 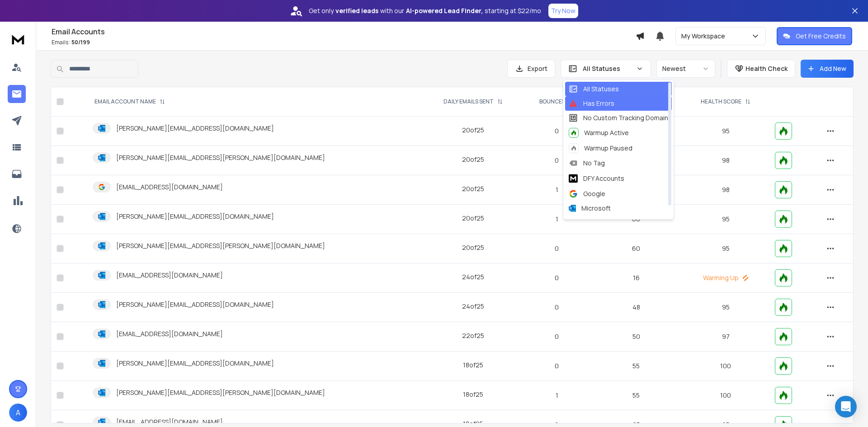 I want to click on p: DAILY EMAILS SENT, so click(x=468, y=102).